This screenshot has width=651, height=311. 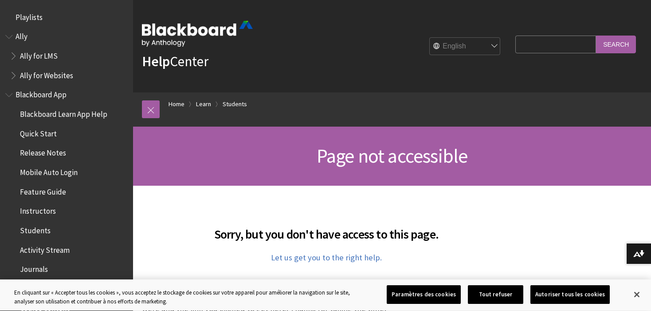 I want to click on span: Feature Guide, so click(x=43, y=190).